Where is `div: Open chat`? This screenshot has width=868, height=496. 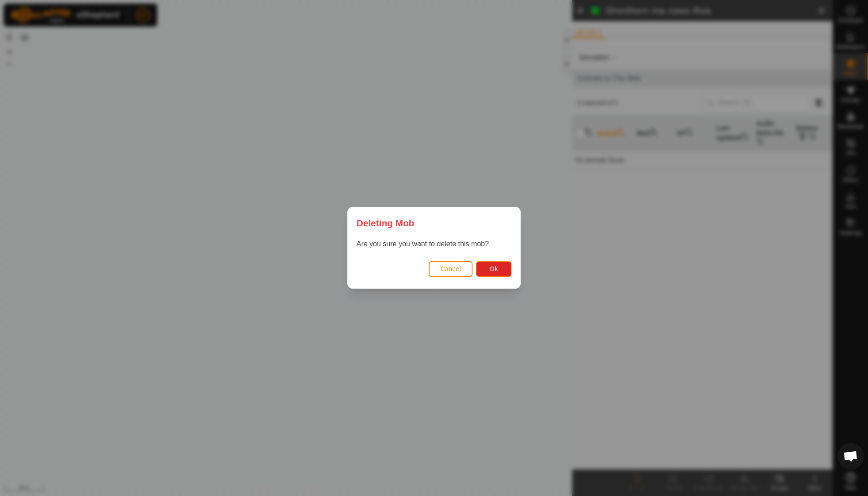
div: Open chat is located at coordinates (851, 456).